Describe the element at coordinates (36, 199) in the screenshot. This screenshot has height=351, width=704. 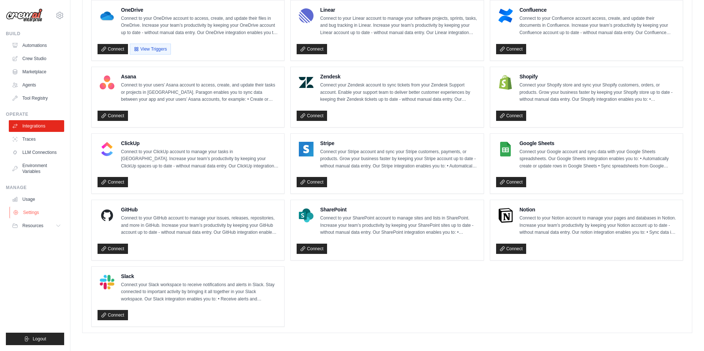
I see `a: Usage` at that location.